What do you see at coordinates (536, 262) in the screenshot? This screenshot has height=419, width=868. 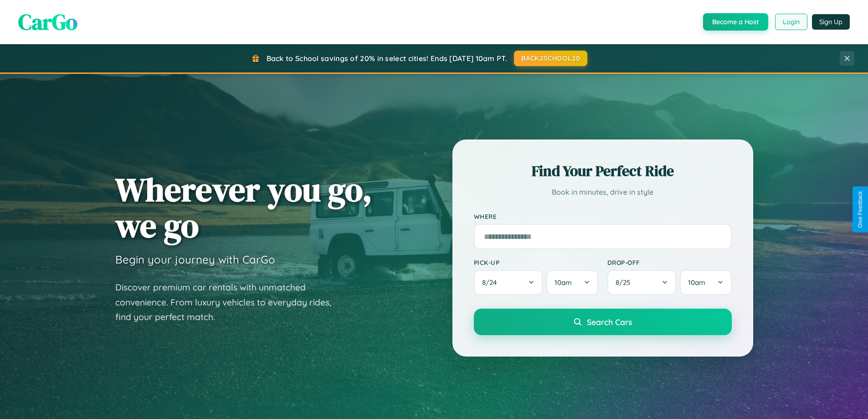 I see `label: Pick-up` at bounding box center [536, 262].